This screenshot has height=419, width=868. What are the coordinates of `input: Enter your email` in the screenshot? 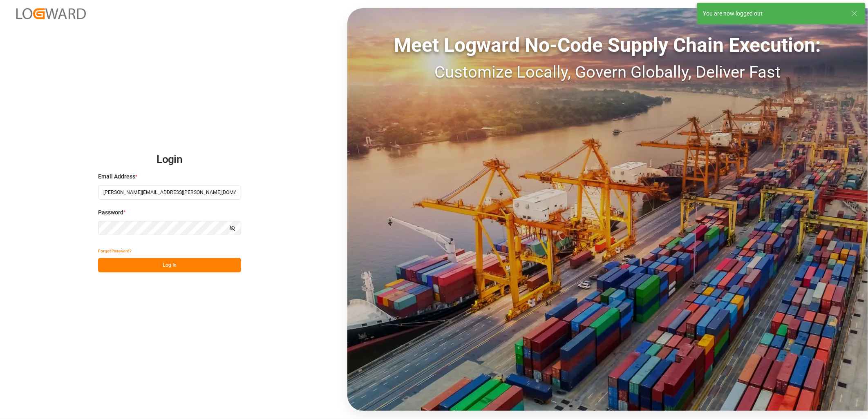 It's located at (170, 193).